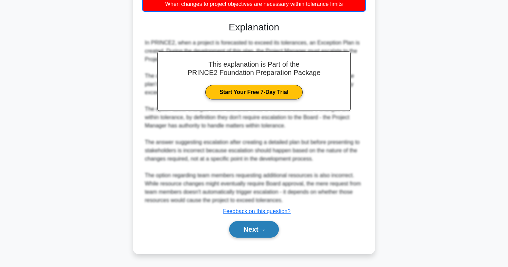 The height and width of the screenshot is (267, 508). What do you see at coordinates (257, 211) in the screenshot?
I see `a: Feedback on this question?` at bounding box center [257, 211].